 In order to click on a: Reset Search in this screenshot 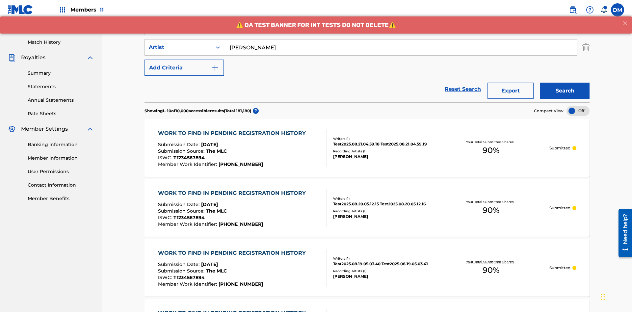, I will do `click(463, 89)`.